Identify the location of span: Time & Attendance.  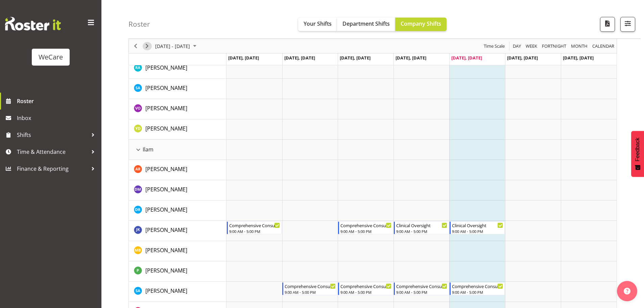
(52, 152).